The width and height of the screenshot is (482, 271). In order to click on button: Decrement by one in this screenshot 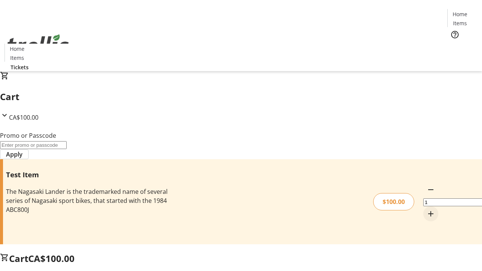, I will do `click(431, 190)`.